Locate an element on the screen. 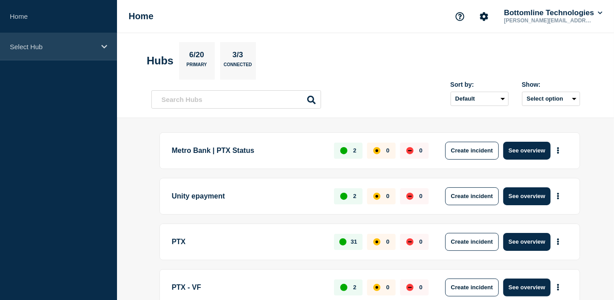 Image resolution: width=614 pixels, height=300 pixels. button: Support is located at coordinates (460, 17).